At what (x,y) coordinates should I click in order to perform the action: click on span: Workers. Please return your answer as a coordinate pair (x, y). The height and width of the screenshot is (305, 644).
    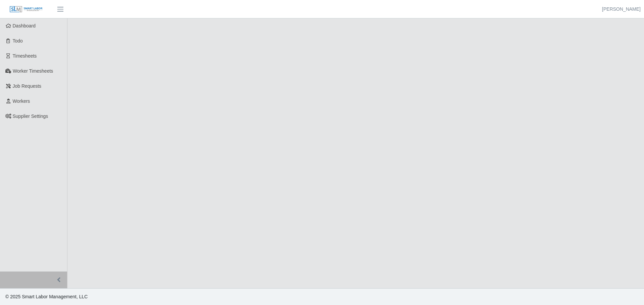
    Looking at the image, I should click on (21, 101).